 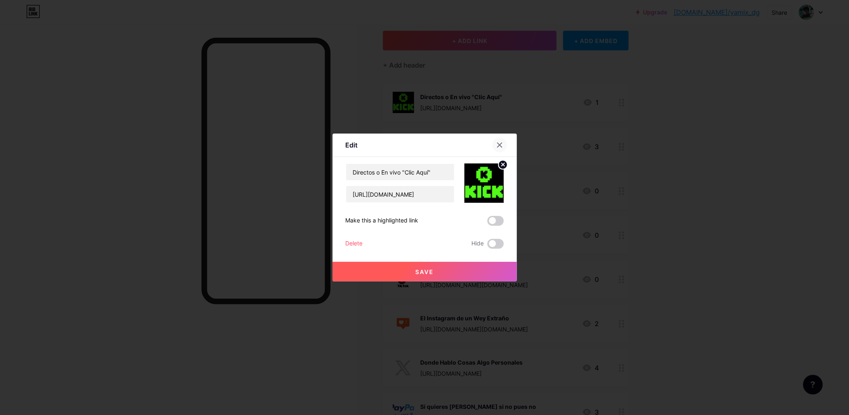 What do you see at coordinates (352, 145) in the screenshot?
I see `div: Edit` at bounding box center [352, 145].